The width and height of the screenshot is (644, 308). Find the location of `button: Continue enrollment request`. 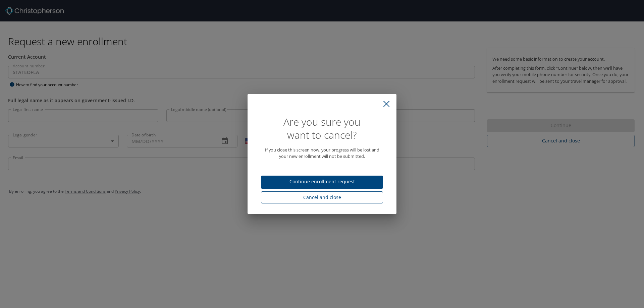

button: Continue enrollment request is located at coordinates (322, 182).